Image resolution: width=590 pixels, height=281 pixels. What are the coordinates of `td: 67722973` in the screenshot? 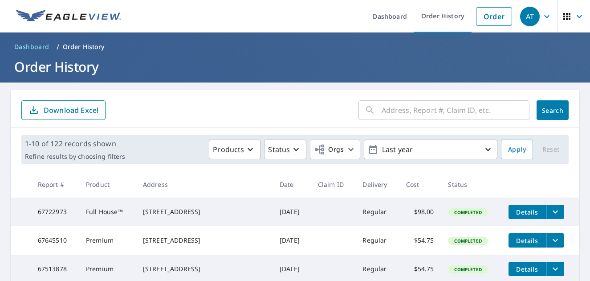 It's located at (55, 212).